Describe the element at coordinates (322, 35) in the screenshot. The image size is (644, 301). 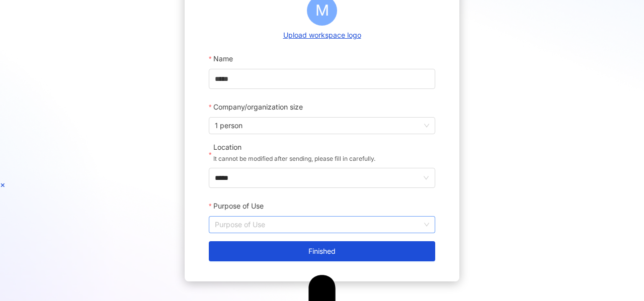
I see `button: Upload workspace logo` at that location.